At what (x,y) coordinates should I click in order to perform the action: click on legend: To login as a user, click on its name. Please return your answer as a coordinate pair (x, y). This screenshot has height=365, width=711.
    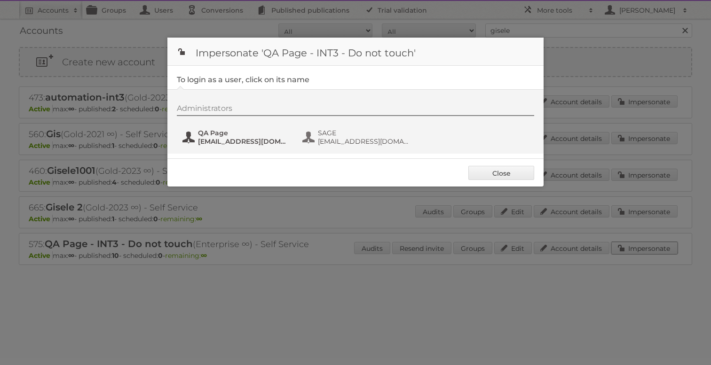
    Looking at the image, I should click on (243, 79).